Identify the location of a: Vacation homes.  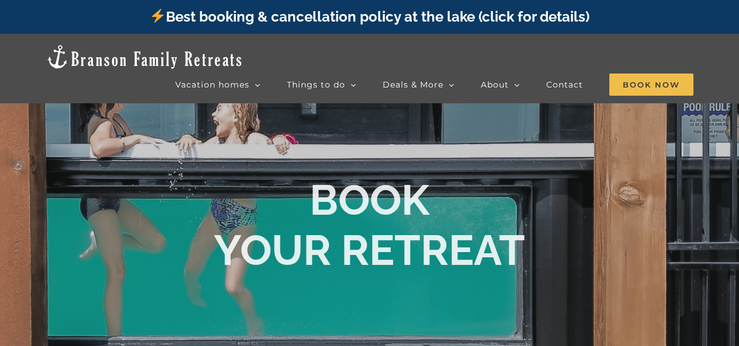
(218, 85).